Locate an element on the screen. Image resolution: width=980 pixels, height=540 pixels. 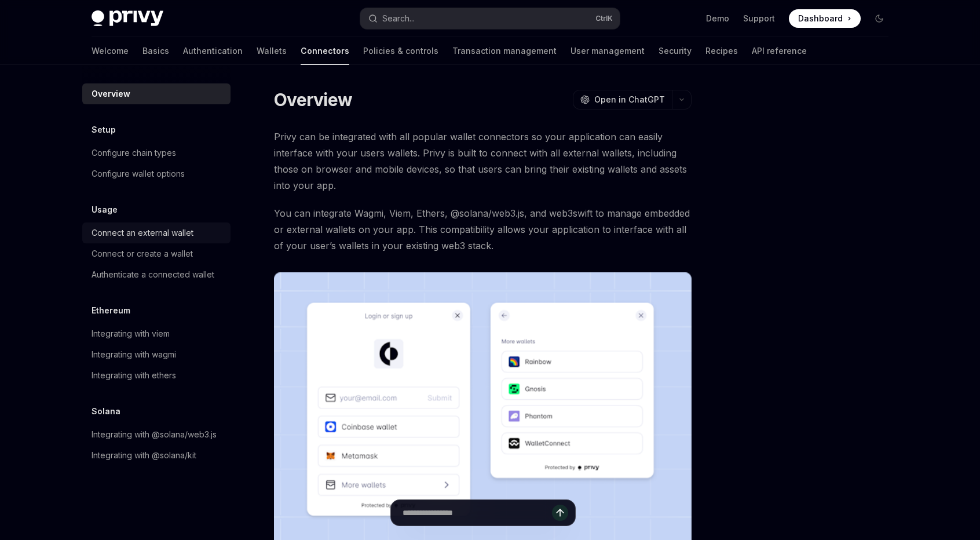
div: Overview is located at coordinates (110, 94).